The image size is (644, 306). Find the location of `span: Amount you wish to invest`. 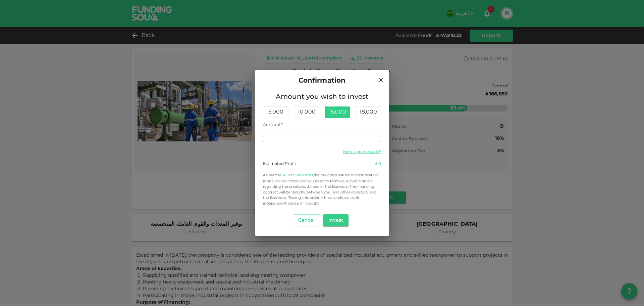

span: Amount you wish to invest is located at coordinates (322, 97).